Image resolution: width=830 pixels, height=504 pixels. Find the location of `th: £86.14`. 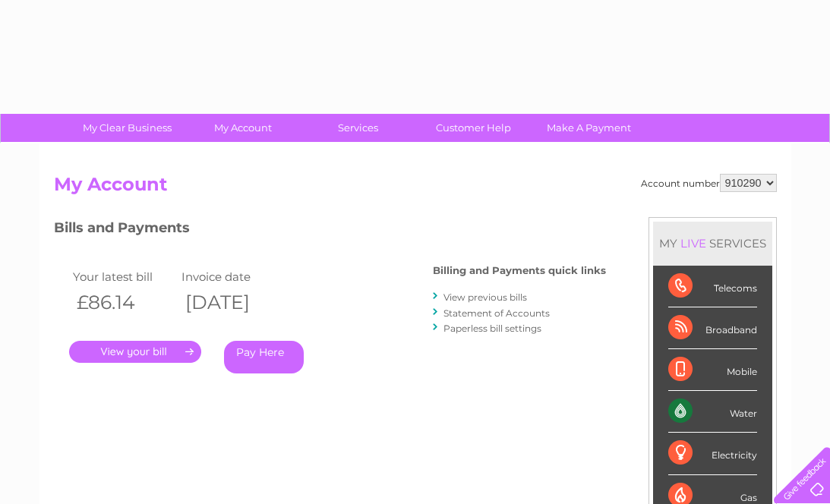

th: £86.14 is located at coordinates (123, 302).